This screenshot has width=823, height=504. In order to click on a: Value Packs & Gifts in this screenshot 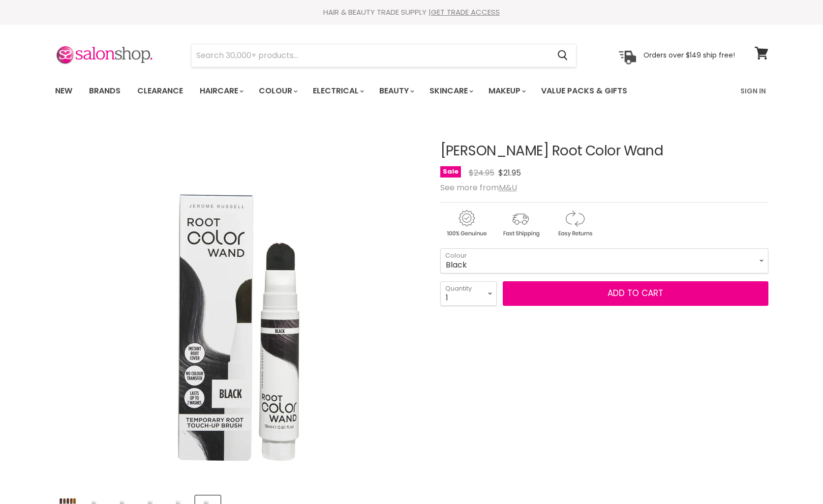, I will do `click(584, 91)`.